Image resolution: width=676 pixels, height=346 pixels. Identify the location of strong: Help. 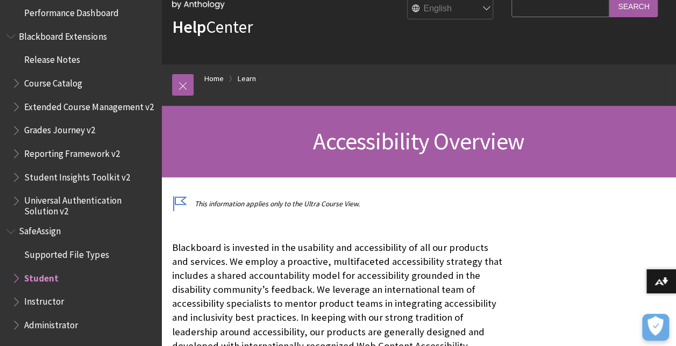
(189, 27).